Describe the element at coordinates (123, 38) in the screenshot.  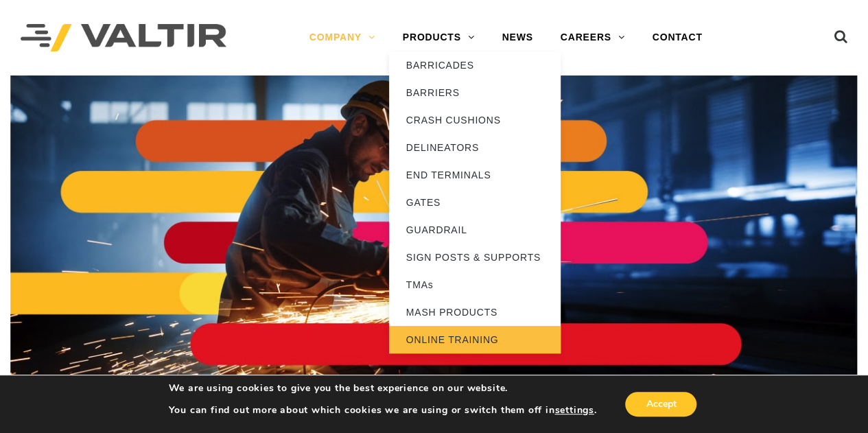
I see `img: Valtir` at that location.